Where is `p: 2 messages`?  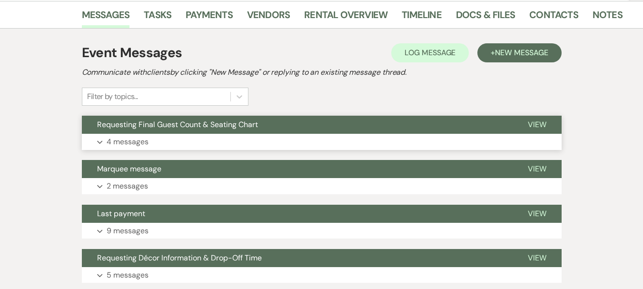 p: 2 messages is located at coordinates (127, 186).